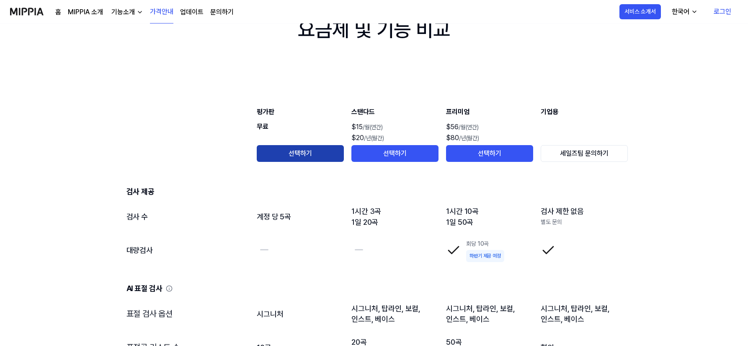 Image resolution: width=748 pixels, height=346 pixels. Describe the element at coordinates (162, 12) in the screenshot. I see `a: 가격안내` at that location.